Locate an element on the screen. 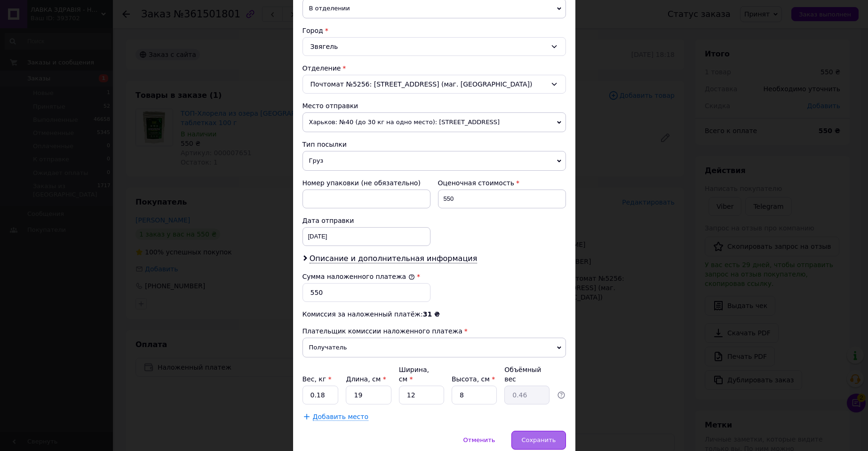  div: Объёмный вес is located at coordinates (527, 374).